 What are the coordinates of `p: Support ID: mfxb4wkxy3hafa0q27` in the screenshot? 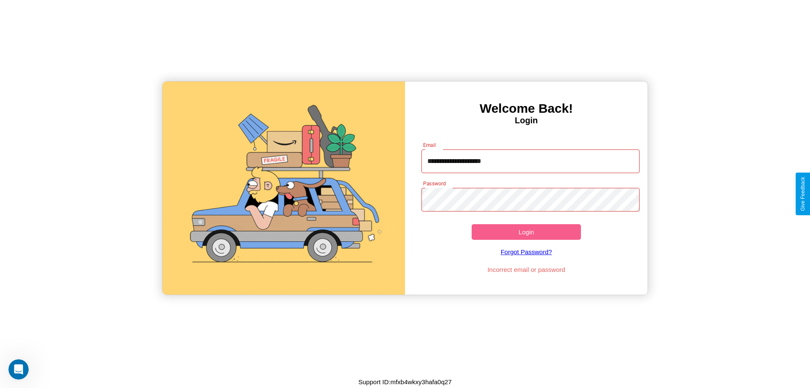 It's located at (405, 382).